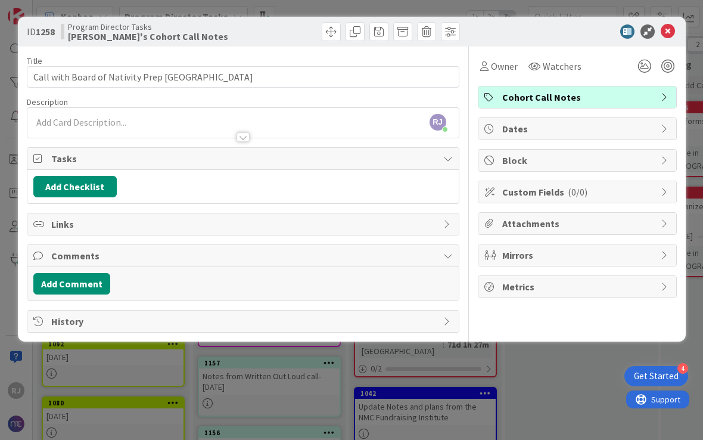  I want to click on label: Title, so click(35, 61).